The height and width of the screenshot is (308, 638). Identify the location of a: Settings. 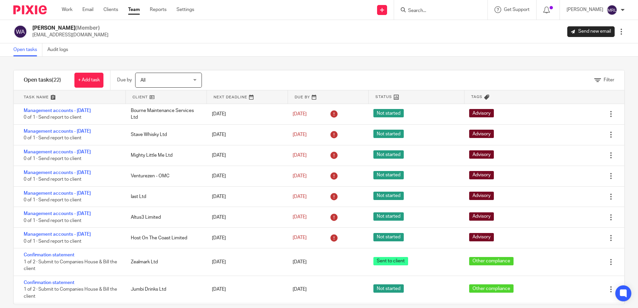
(185, 10).